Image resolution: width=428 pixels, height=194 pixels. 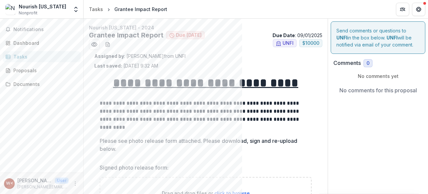 I want to click on strong: Assigned by, so click(x=109, y=56).